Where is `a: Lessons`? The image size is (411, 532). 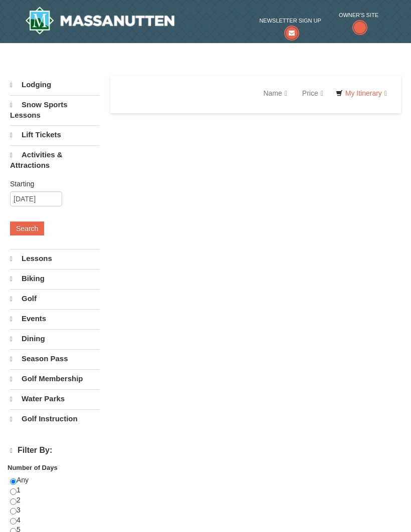 a: Lessons is located at coordinates (55, 259).